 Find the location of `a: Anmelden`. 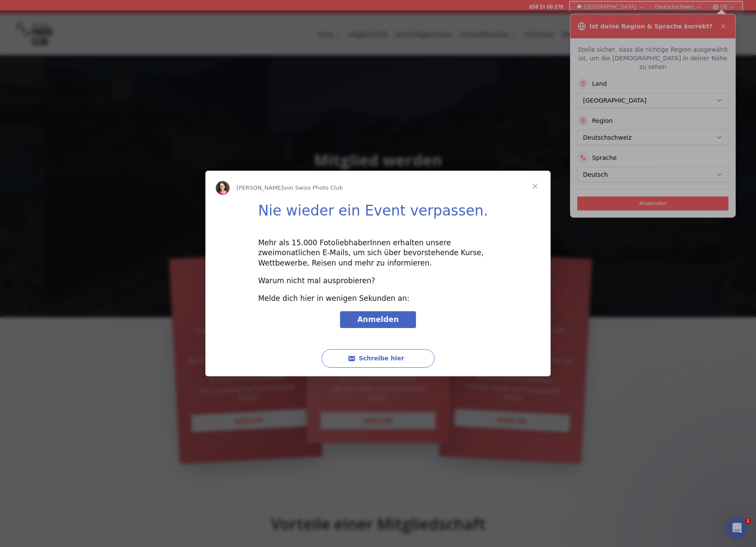

a: Anmelden is located at coordinates (378, 320).